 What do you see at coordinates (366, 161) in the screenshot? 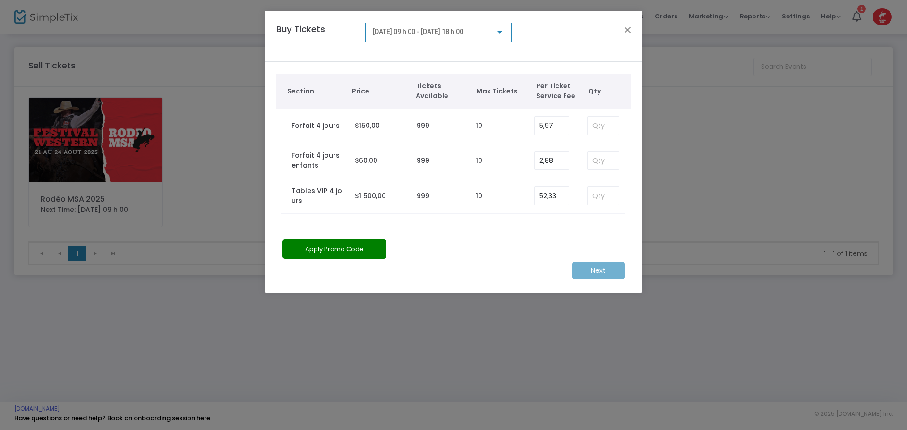
I see `span: $60,00` at bounding box center [366, 161].